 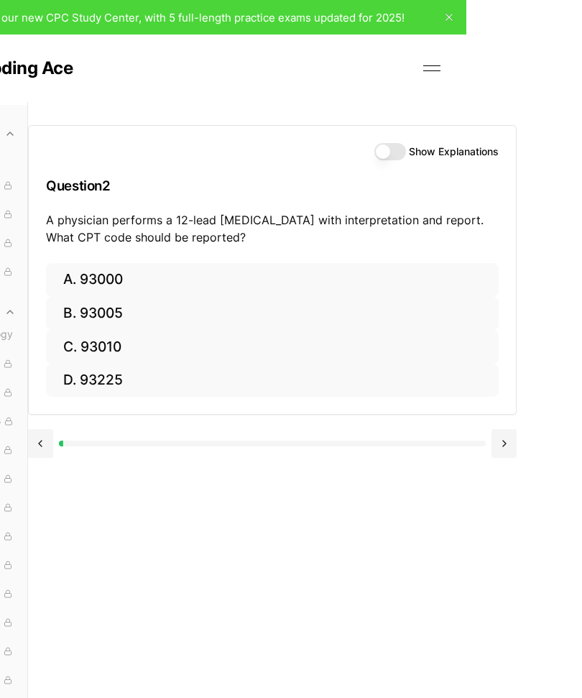 What do you see at coordinates (272, 279) in the screenshot?
I see `button: A. 93000` at bounding box center [272, 279].